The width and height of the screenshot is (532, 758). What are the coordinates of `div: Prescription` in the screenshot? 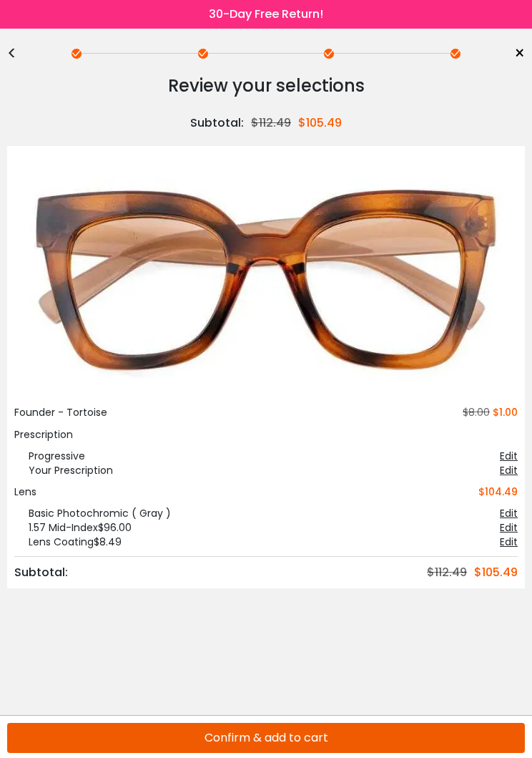 It's located at (266, 434).